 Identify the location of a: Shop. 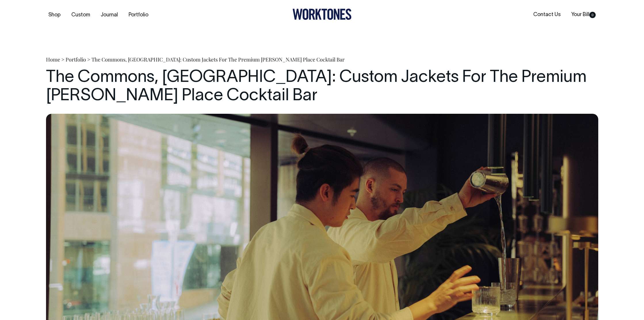
(55, 15).